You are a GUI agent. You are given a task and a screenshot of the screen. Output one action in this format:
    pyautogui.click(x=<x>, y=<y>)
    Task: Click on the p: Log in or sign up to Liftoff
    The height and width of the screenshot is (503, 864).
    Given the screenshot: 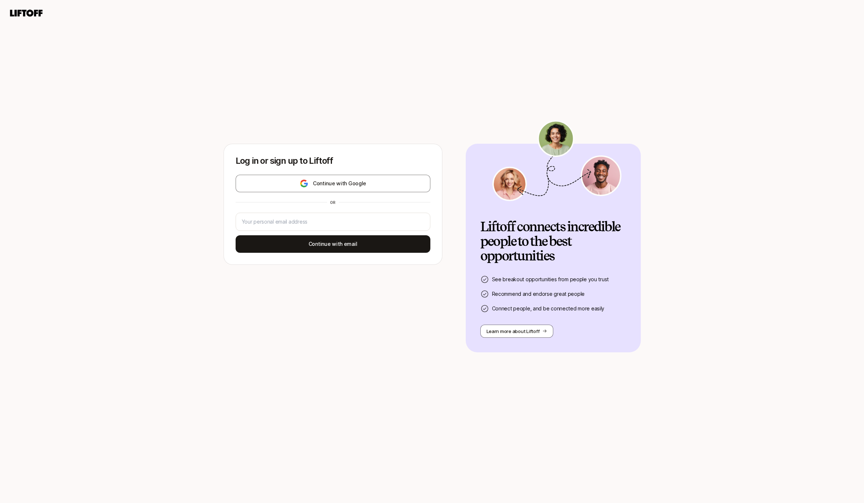 What is the action you would take?
    pyautogui.click(x=333, y=161)
    